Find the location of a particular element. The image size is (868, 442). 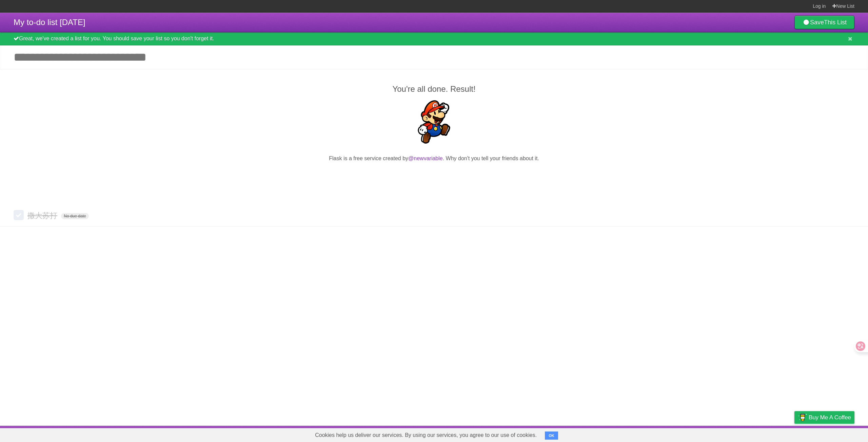

span: 撒大苏打 is located at coordinates (43, 216).